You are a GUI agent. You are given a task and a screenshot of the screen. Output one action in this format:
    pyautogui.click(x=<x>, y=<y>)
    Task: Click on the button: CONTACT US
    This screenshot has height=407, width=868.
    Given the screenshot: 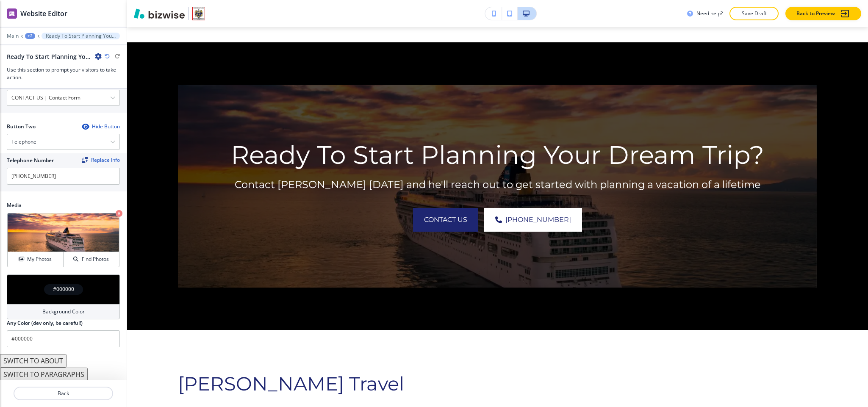 What is the action you would take?
    pyautogui.click(x=446, y=220)
    